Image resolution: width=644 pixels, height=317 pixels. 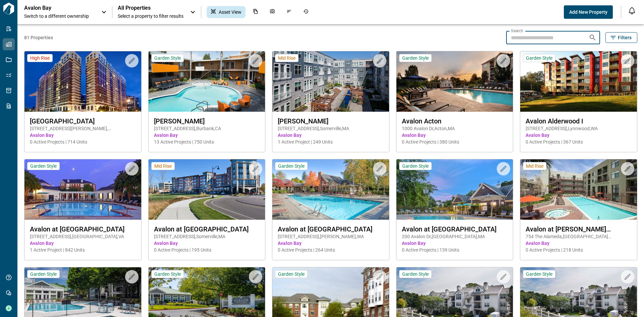 What do you see at coordinates (83, 250) in the screenshot?
I see `span: 1 Active Project | 842 Units` at bounding box center [83, 250].